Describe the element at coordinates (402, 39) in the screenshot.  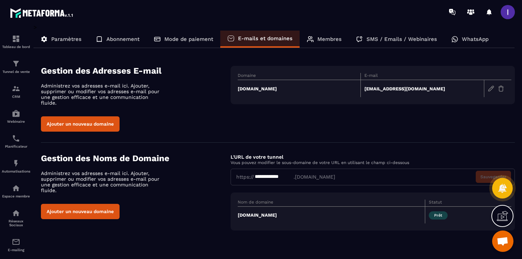
I see `p: SMS / Emails / Webinaires` at that location.